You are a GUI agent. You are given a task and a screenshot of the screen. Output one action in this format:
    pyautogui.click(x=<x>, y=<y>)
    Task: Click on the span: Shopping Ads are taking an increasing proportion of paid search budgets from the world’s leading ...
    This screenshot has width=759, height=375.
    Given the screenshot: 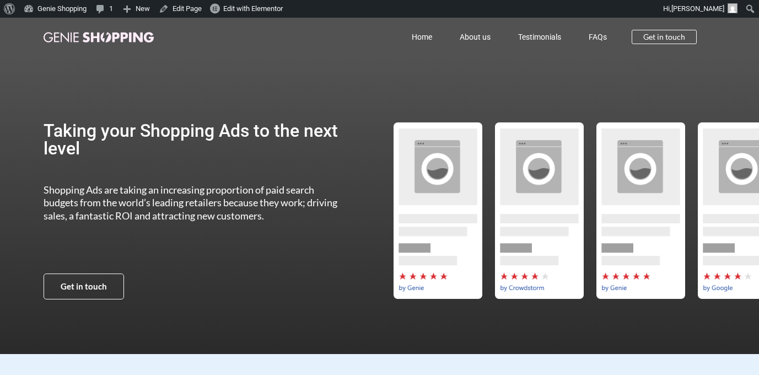 What is the action you would take?
    pyautogui.click(x=190, y=202)
    